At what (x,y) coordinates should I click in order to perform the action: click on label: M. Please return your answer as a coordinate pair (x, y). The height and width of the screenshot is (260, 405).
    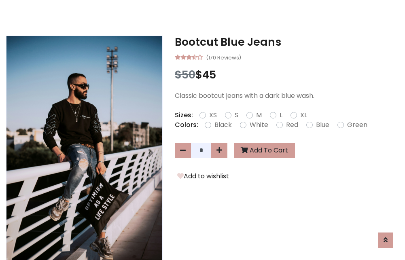
    Looking at the image, I should click on (259, 115).